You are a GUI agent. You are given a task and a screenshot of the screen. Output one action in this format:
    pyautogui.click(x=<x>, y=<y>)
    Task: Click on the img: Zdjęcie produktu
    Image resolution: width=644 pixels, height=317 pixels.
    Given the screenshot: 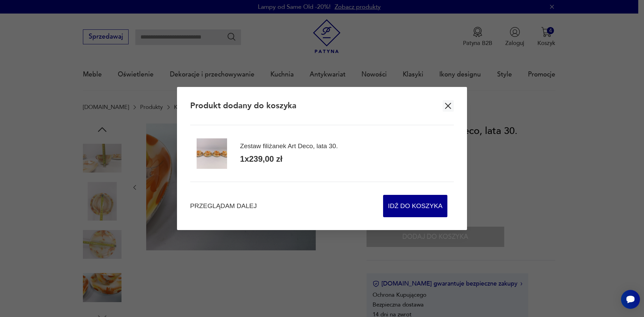 What is the action you would take?
    pyautogui.click(x=212, y=153)
    